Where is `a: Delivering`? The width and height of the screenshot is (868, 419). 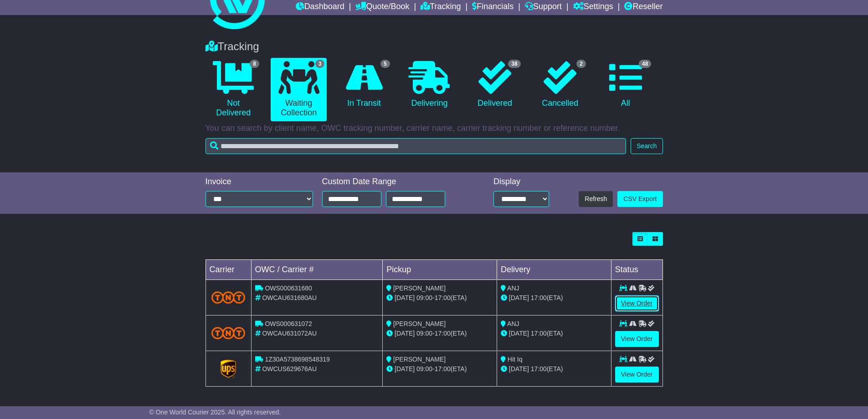 a: Delivering is located at coordinates (430, 85).